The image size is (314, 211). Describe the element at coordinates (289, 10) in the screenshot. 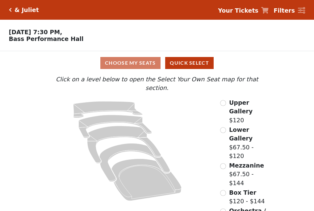

I see `a: Filters` at that location.